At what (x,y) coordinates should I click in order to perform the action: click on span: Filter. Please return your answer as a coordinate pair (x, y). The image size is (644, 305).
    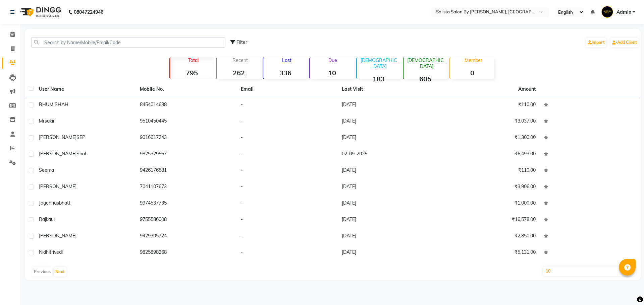
    Looking at the image, I should click on (242, 42).